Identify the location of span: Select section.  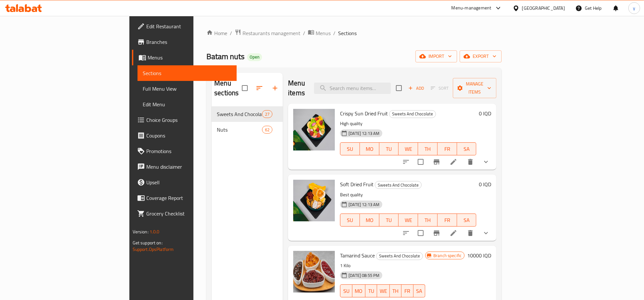
(399, 88).